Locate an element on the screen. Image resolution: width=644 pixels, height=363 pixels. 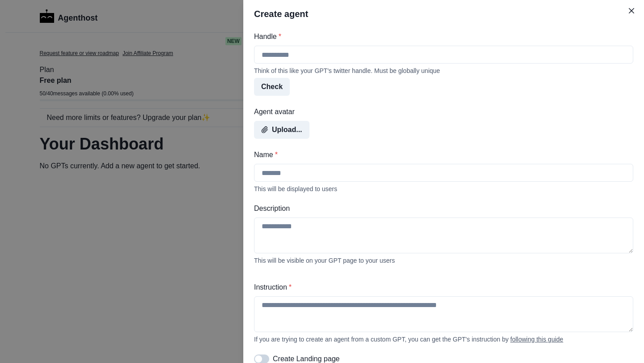
label: Instruction is located at coordinates (441, 287).